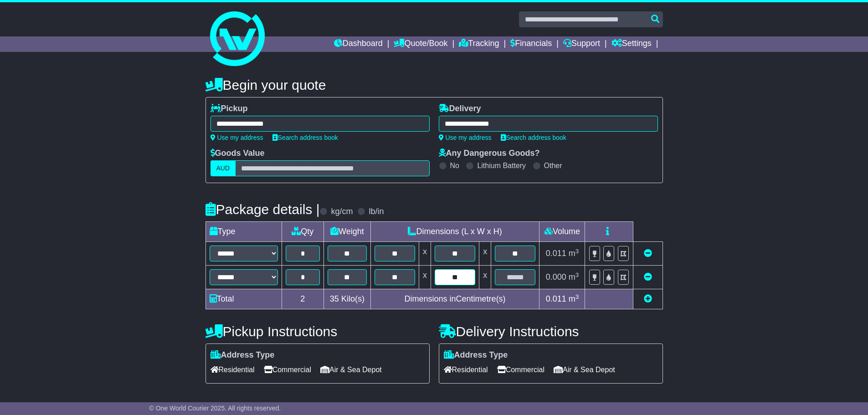 Image resolution: width=868 pixels, height=415 pixels. I want to click on td: Weight, so click(347, 232).